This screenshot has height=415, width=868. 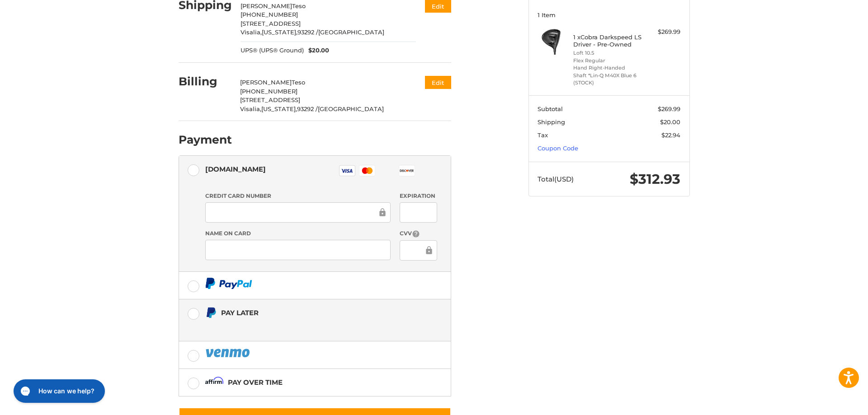 I want to click on span: Total (USD), so click(x=555, y=179).